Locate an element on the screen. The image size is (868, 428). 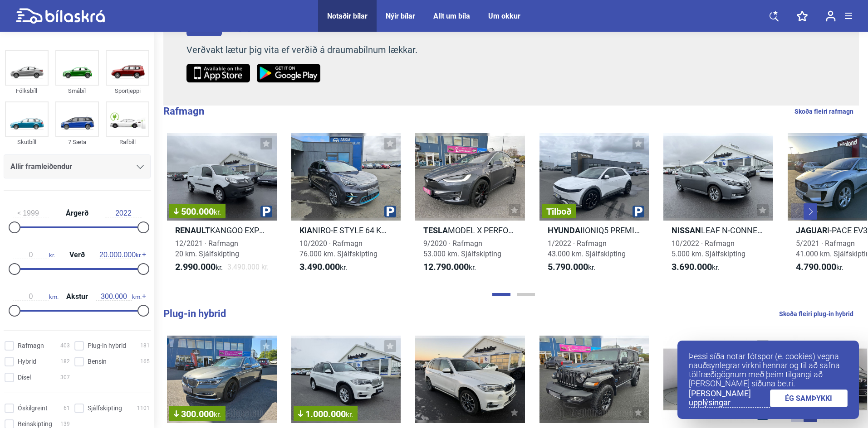
a: Allt um bíla is located at coordinates (451, 16).